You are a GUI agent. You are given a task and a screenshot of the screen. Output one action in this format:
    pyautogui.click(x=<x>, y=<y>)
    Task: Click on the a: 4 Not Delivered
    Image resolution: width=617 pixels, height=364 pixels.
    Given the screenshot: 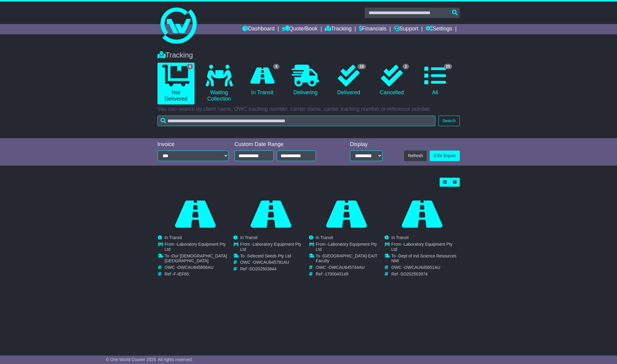 What is the action you would take?
    pyautogui.click(x=176, y=83)
    